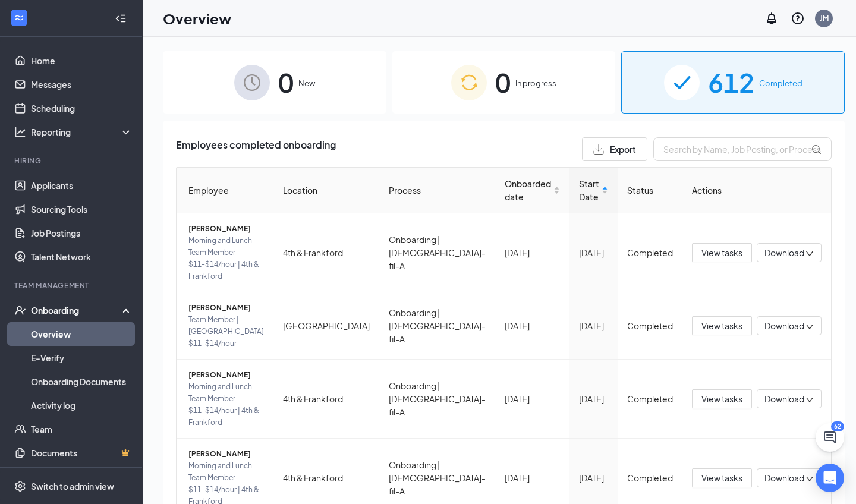  Describe the element at coordinates (798, 18) in the screenshot. I see `svg: QuestionInfo` at that location.